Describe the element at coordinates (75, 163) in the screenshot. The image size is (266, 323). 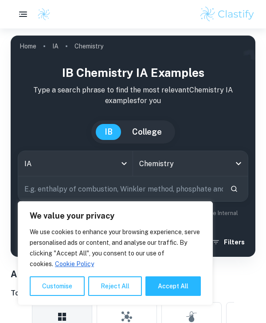
I see `div: IA` at that location.